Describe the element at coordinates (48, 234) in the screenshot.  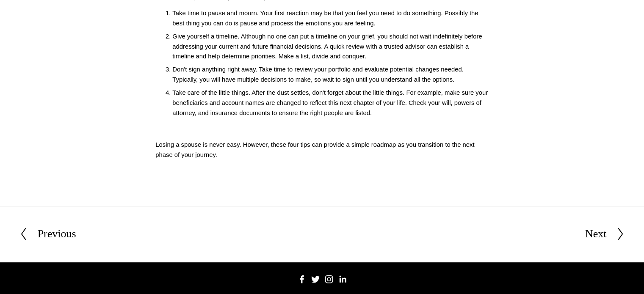
I see `a: Previous` at that location.